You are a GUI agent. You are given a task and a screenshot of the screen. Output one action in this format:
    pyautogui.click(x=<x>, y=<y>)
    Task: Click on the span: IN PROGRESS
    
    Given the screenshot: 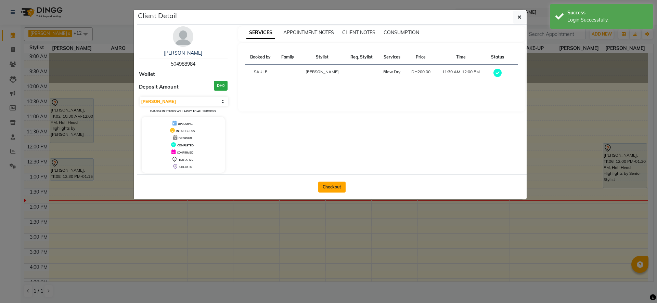 What is the action you would take?
    pyautogui.click(x=186, y=131)
    